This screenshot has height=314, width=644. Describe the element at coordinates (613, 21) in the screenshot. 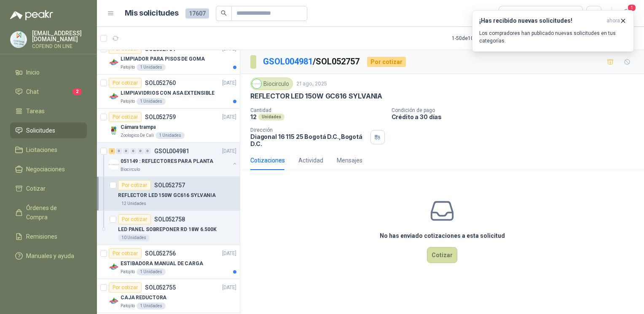

I see `span: ahora` at that location.